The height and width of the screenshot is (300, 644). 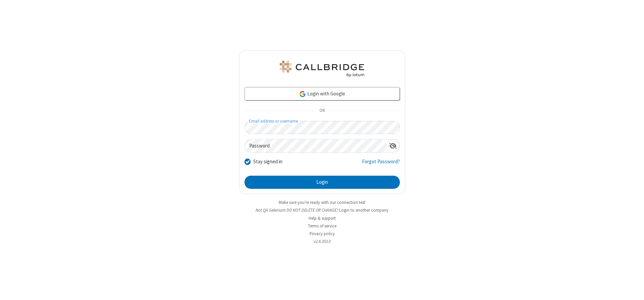 I want to click on input: Password, so click(x=315, y=146).